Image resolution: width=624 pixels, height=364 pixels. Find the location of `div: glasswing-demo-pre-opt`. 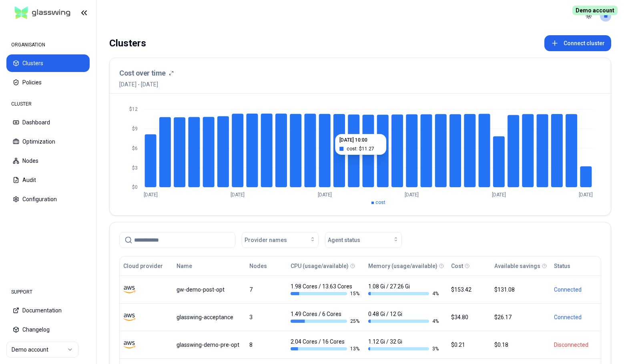

div: glasswing-demo-pre-opt is located at coordinates (209, 345).